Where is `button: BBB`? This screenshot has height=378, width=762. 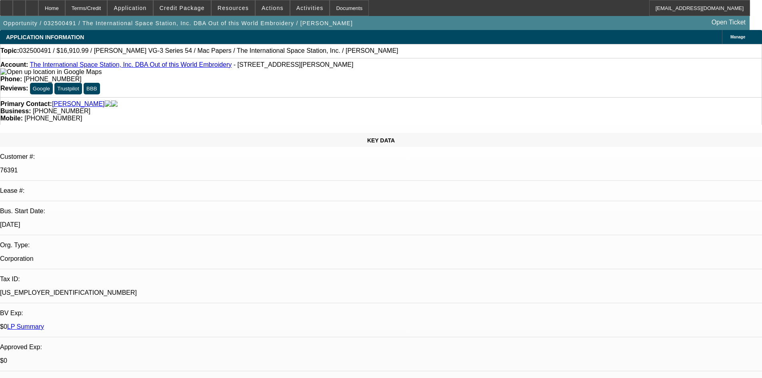 button: BBB is located at coordinates (92, 88).